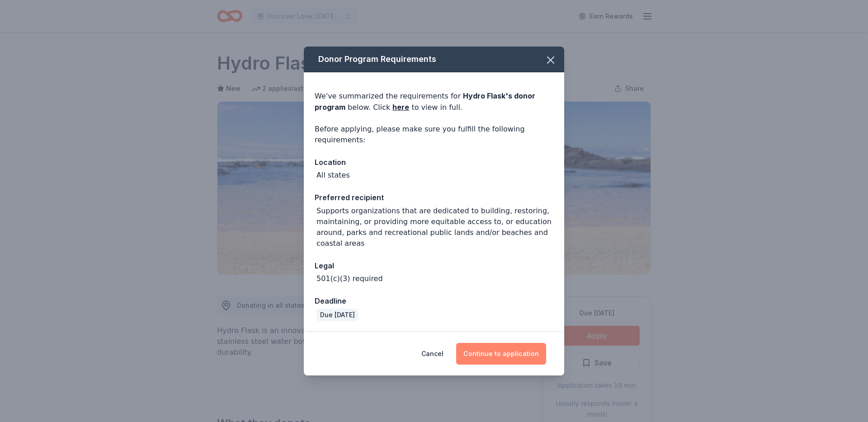 This screenshot has width=868, height=422. What do you see at coordinates (434, 302) in the screenshot?
I see `div: Deadline` at bounding box center [434, 302].